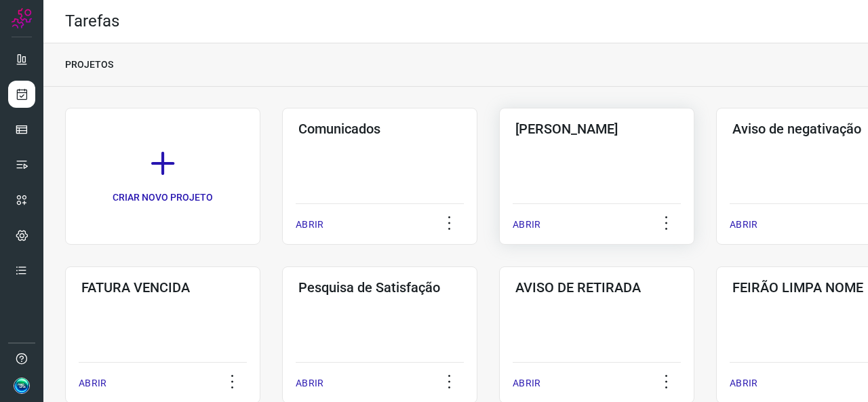 The height and width of the screenshot is (402, 868). What do you see at coordinates (92, 21) in the screenshot?
I see `h2: Tarefas` at bounding box center [92, 21].